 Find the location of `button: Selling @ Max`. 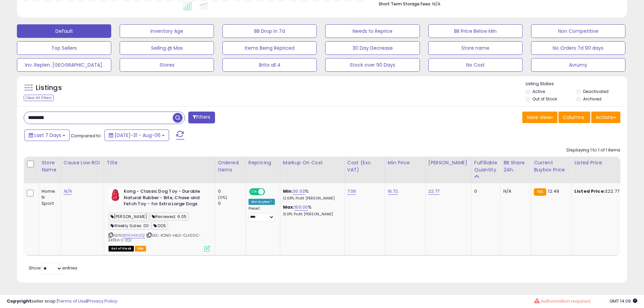

button: Selling @ Max is located at coordinates (166, 48).